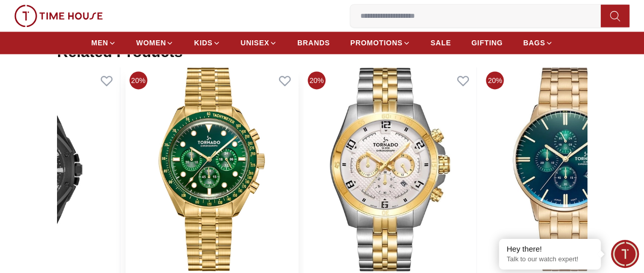 The width and height of the screenshot is (644, 273). What do you see at coordinates (390, 169) in the screenshot?
I see `a: Tornado Celestia Chrono Men's White Dial Chronograph Watch - T3149B-TBTW` at bounding box center [390, 169].